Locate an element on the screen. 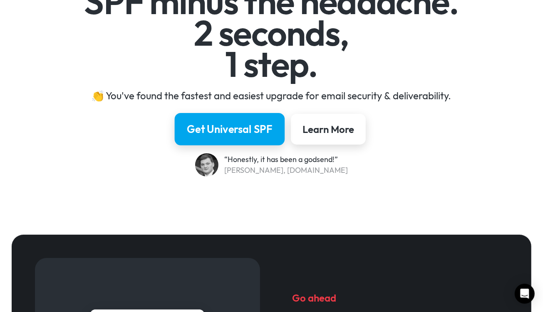 The height and width of the screenshot is (312, 543). div: Get Universal SPF is located at coordinates (230, 129).